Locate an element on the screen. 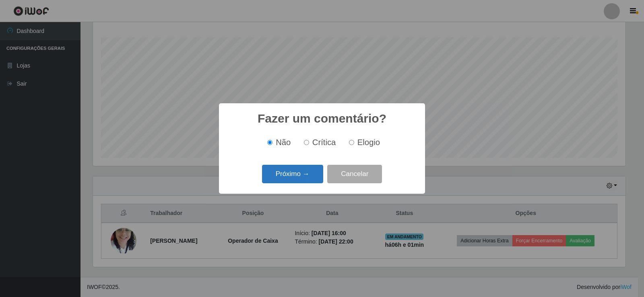 The height and width of the screenshot is (297, 644). span: Elogio is located at coordinates (369, 142).